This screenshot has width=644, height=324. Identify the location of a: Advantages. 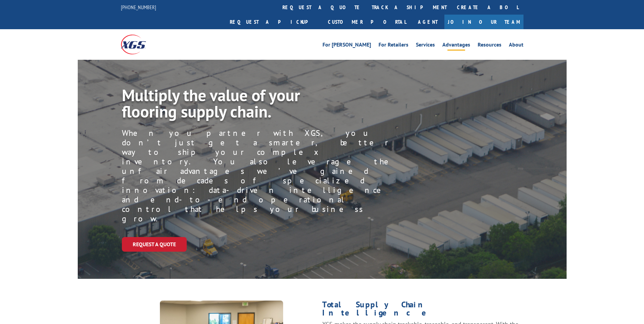
(456, 46).